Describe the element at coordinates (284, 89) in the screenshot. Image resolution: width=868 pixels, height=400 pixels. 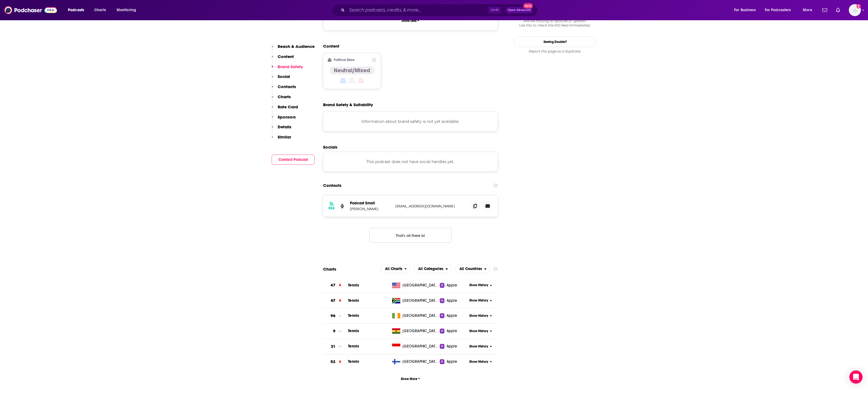
I see `button: Contacts` at that location.